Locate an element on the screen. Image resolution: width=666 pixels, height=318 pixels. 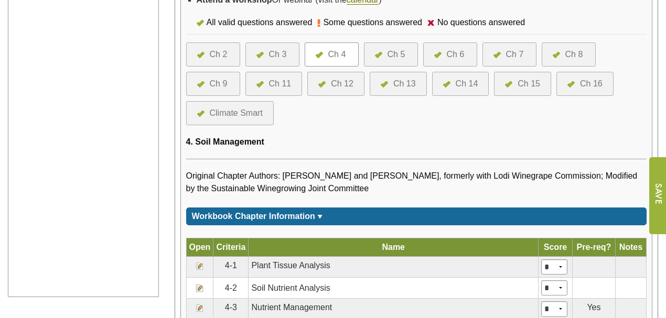
div: Ch 14 is located at coordinates (467, 84).